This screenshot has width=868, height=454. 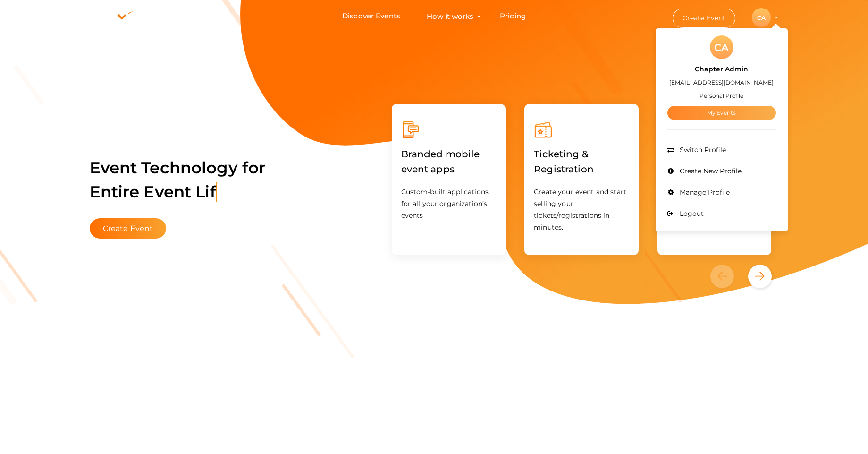 I want to click on label: Chapter Admin, so click(x=721, y=69).